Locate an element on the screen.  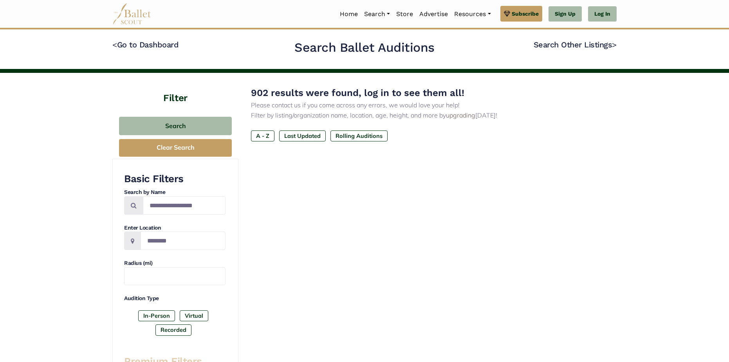
label: Recorded is located at coordinates (173, 330).